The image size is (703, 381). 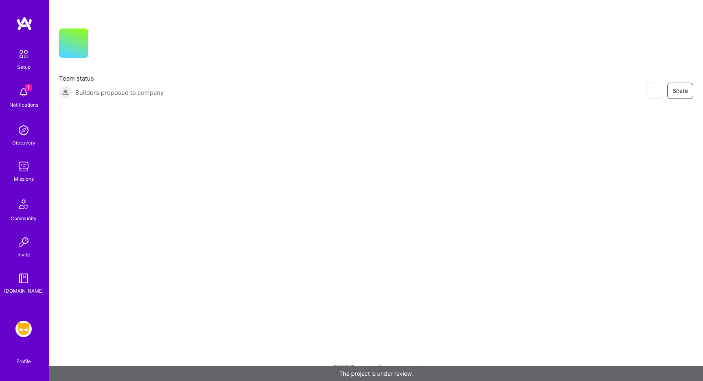 What do you see at coordinates (680, 91) in the screenshot?
I see `span: Share` at bounding box center [680, 91].